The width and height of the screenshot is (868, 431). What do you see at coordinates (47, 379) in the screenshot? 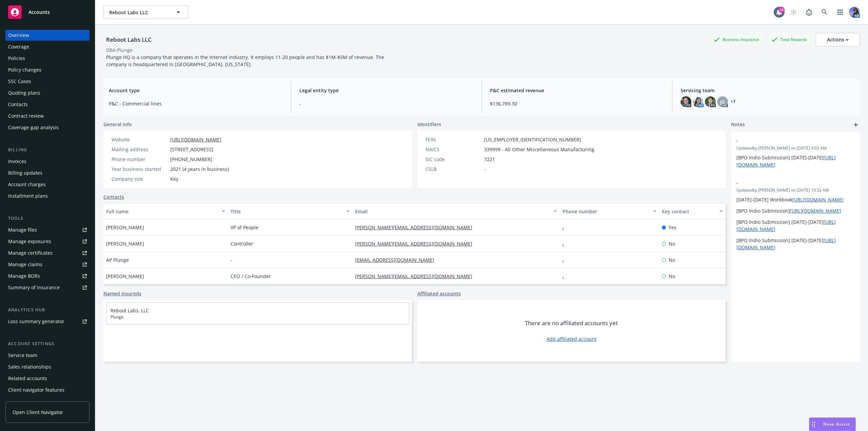
I see `a: Related accounts` at bounding box center [47, 379].